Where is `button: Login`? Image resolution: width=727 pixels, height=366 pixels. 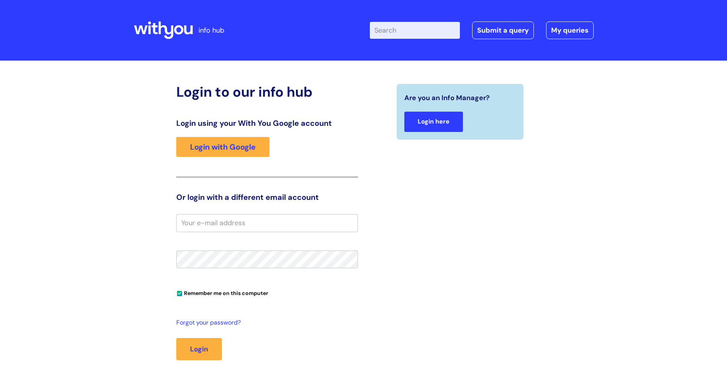
button: Login is located at coordinates (199, 349).